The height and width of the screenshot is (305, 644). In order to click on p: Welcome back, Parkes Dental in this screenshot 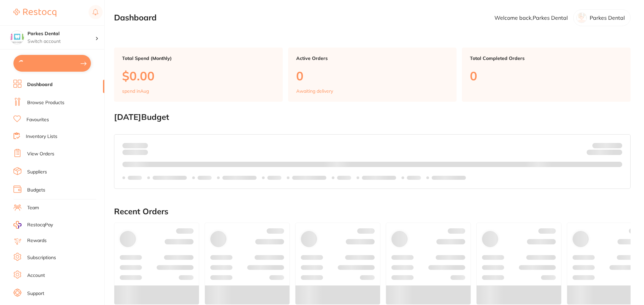, I will do `click(531, 18)`.